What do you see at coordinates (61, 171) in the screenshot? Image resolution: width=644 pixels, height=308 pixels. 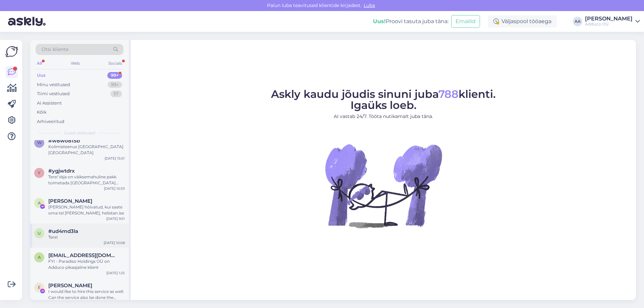 I see `span: #ygjwtdrx` at bounding box center [61, 171].